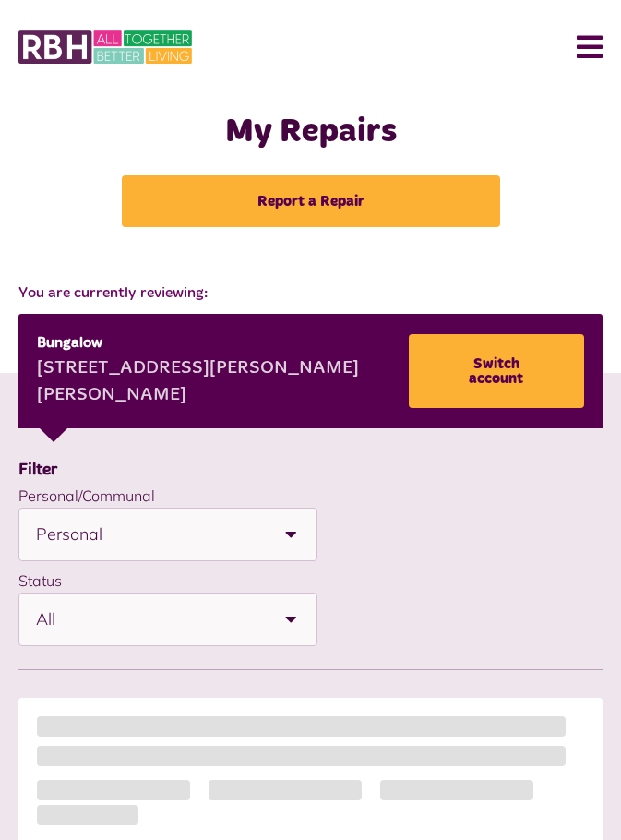  What do you see at coordinates (310, 132) in the screenshot?
I see `h1: My Repairs` at bounding box center [310, 132].